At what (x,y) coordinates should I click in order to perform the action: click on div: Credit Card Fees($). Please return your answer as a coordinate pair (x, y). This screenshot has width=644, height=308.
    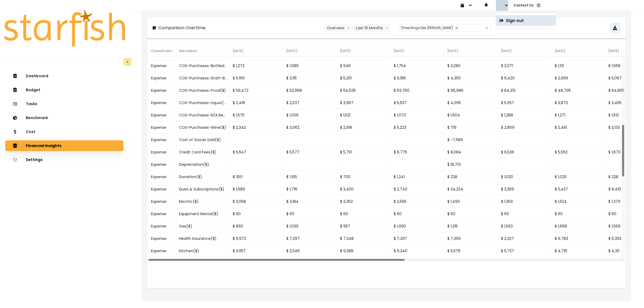
    Looking at the image, I should click on (203, 152).